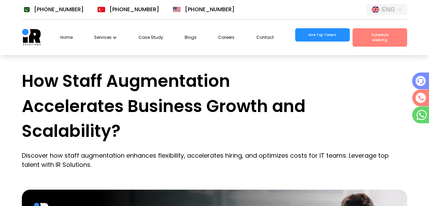 This screenshot has width=429, height=206. What do you see at coordinates (322, 38) in the screenshot?
I see `a: Hire Top Talent` at bounding box center [322, 38].